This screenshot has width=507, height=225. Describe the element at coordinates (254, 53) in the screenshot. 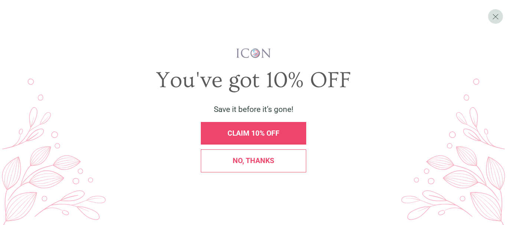

I see `img: iconwallstickersl_1754656298800.png` at that location.